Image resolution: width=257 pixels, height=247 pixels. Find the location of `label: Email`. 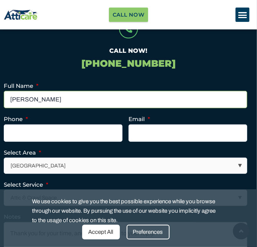

label: Email is located at coordinates (139, 119).